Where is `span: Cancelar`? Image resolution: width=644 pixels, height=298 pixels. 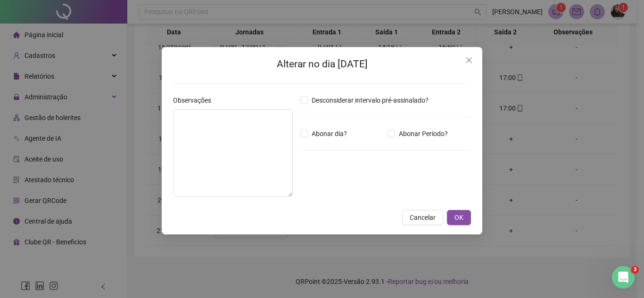
span: Cancelar is located at coordinates (423, 218).